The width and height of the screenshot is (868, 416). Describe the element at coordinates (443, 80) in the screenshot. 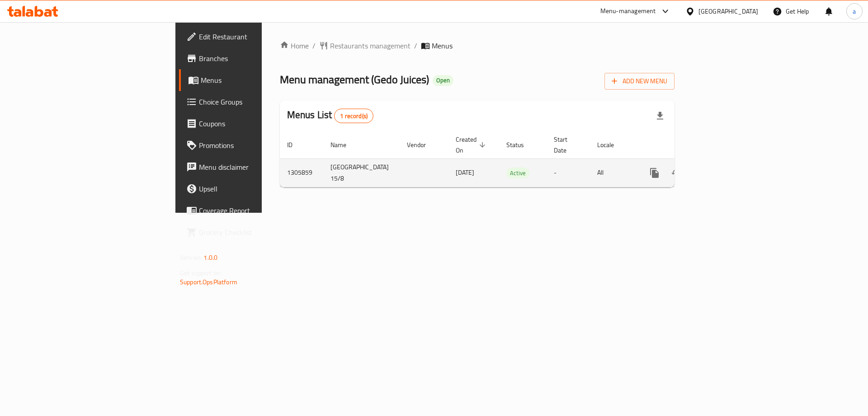

I see `div: Open` at that location.